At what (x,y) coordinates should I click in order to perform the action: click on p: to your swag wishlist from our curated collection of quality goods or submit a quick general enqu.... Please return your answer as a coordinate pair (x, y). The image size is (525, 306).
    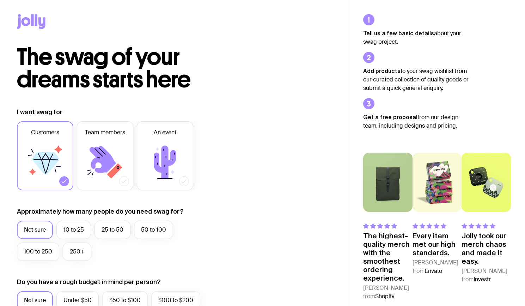
    Looking at the image, I should click on (416, 79).